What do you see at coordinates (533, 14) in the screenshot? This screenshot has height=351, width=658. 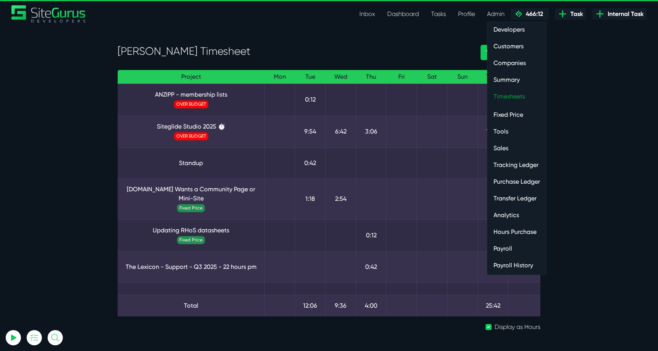 I see `span: 466:12` at bounding box center [533, 14].